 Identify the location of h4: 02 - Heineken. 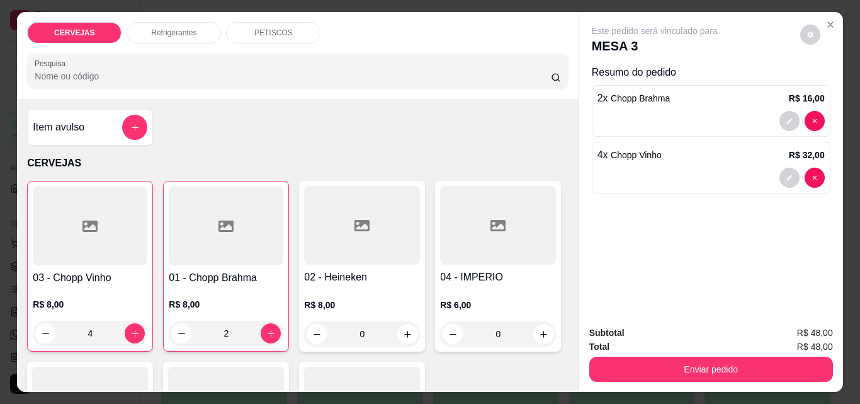
(362, 277).